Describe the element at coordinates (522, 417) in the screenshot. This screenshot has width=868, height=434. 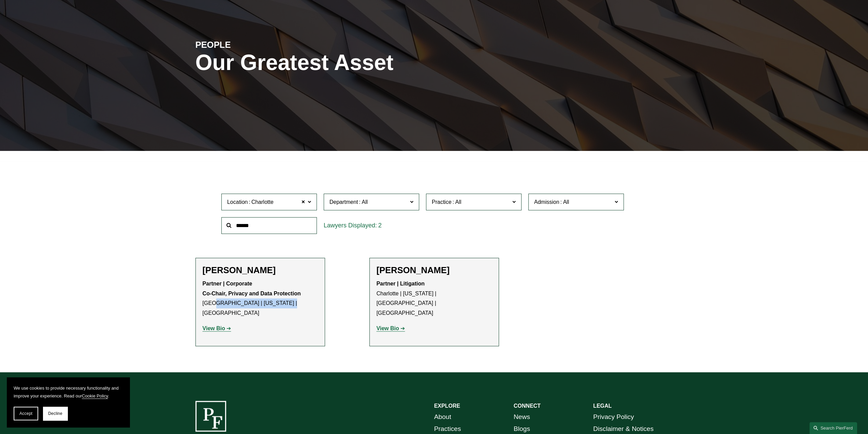
I see `a: News` at that location.